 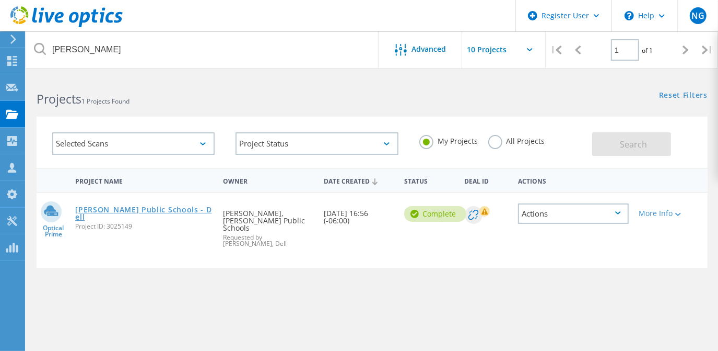 I want to click on div: Date Created, so click(x=359, y=180).